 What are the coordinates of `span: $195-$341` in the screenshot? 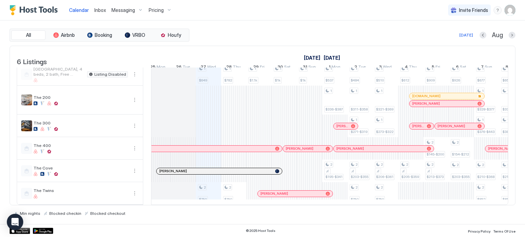 It's located at (334, 177).